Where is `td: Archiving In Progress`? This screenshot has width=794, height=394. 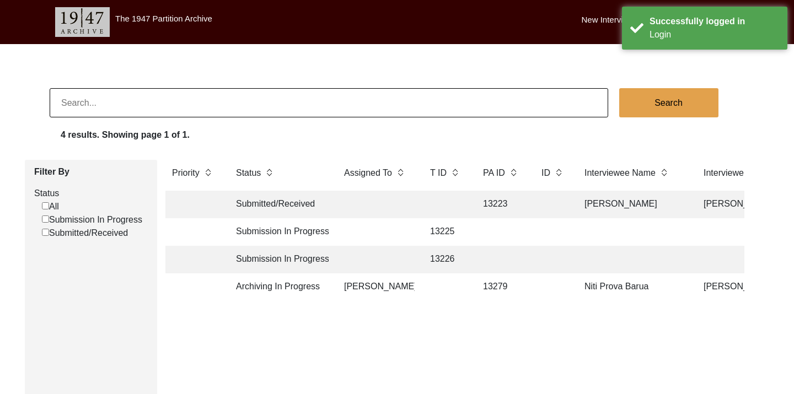 td: Archiving In Progress is located at coordinates (279, 287).